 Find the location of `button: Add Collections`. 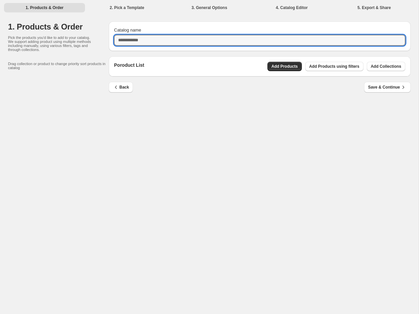

button: Add Collections is located at coordinates (386, 66).